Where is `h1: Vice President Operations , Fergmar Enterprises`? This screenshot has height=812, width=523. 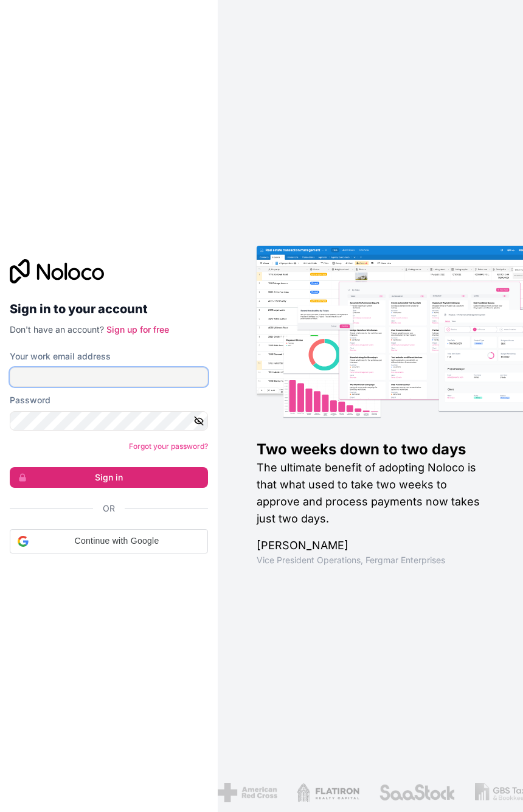 h1: Vice President Operations , Fergmar Enterprises is located at coordinates (370, 560).